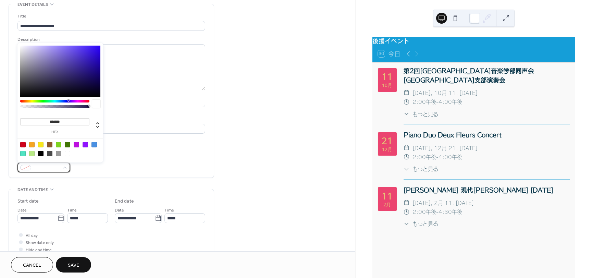 Image resolution: width=592 pixels, height=278 pixels. Describe the element at coordinates (111, 119) in the screenshot. I see `div: Location` at that location.